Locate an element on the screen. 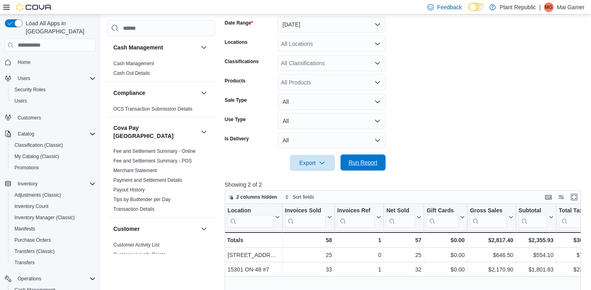  span: Feedback is located at coordinates (449, 7).